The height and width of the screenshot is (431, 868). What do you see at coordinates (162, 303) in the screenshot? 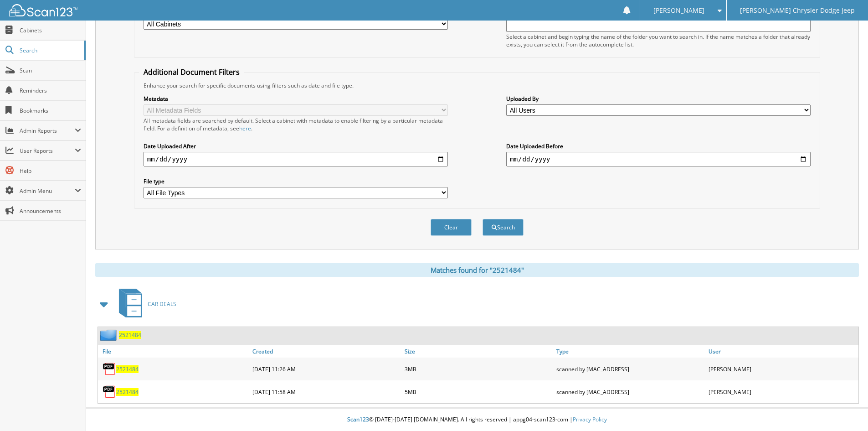
I see `span: CAR DEALS` at bounding box center [162, 303].